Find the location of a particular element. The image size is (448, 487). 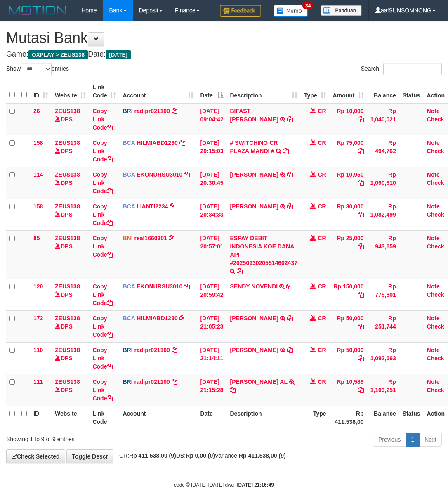

a: Copy real1660301 to clipboard is located at coordinates (172, 238).